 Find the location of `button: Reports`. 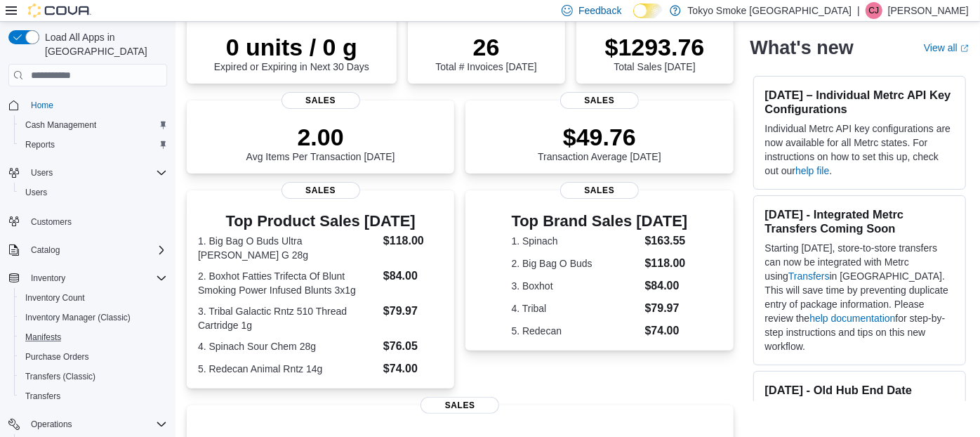

button: Reports is located at coordinates (93, 145).